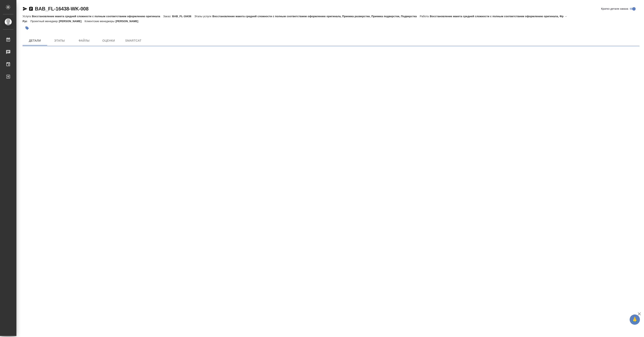  Describe the element at coordinates (84, 40) in the screenshot. I see `span: Файлы` at that location.